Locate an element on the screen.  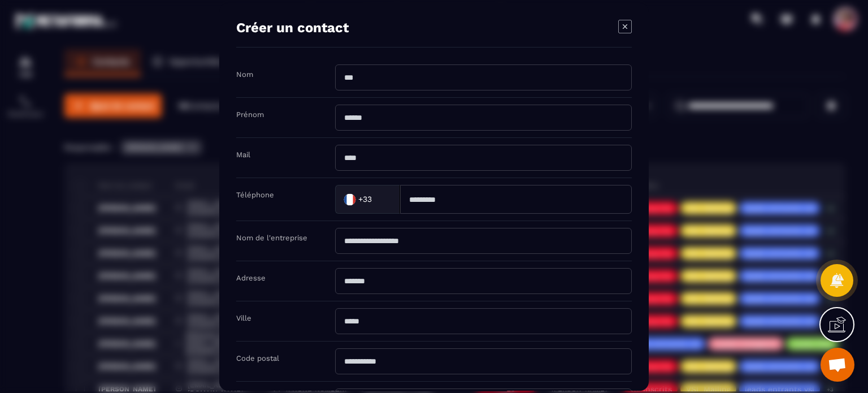
label: Mail is located at coordinates (243, 154).